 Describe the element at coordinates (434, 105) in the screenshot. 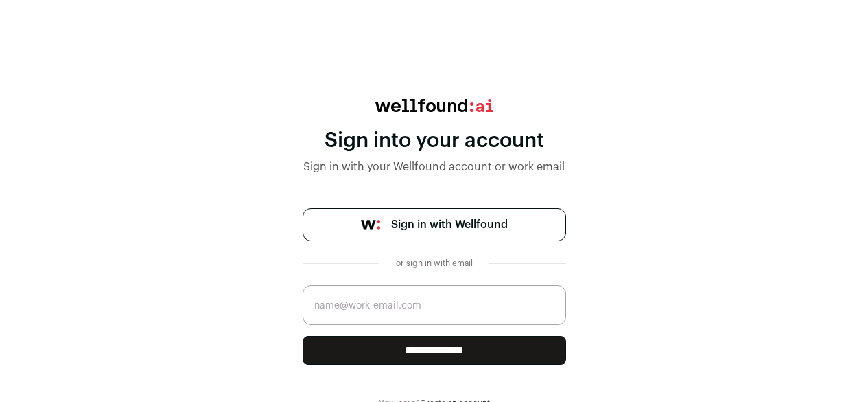

I see `img: wellfound:ai` at that location.